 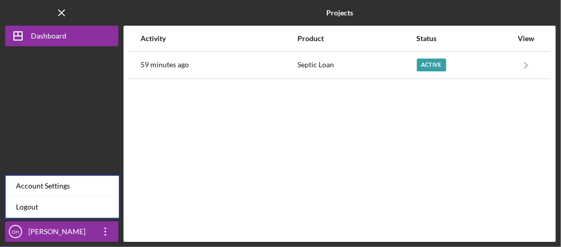 What do you see at coordinates (218, 39) in the screenshot?
I see `div: Activity` at bounding box center [218, 39].